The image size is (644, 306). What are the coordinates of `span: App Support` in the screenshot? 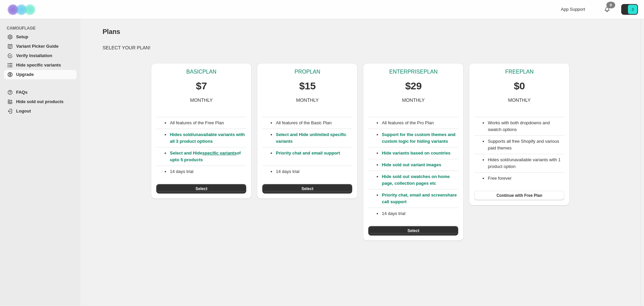 It's located at (573, 9).